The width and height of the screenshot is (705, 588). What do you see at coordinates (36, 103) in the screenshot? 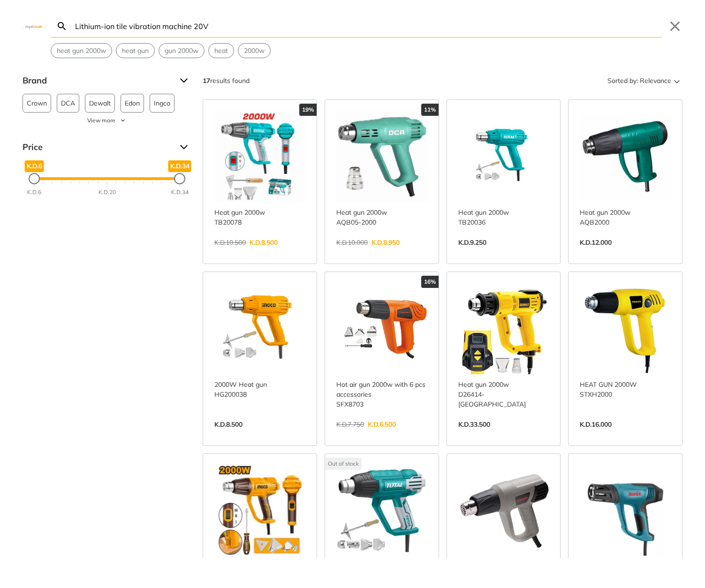
I see `span: Crown` at bounding box center [36, 103].